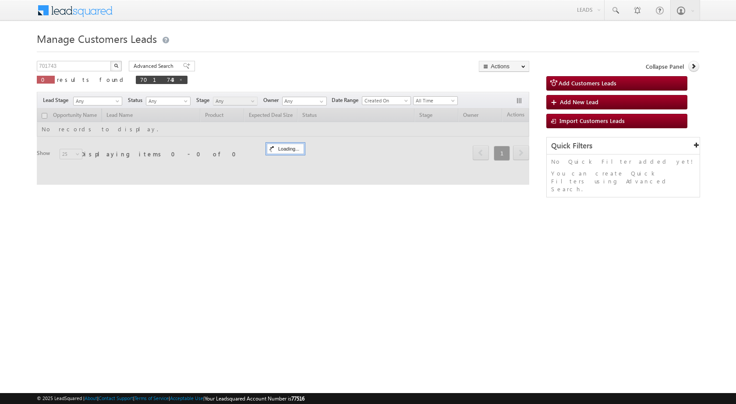 The image size is (736, 404). I want to click on input: Type to Search, so click(304, 101).